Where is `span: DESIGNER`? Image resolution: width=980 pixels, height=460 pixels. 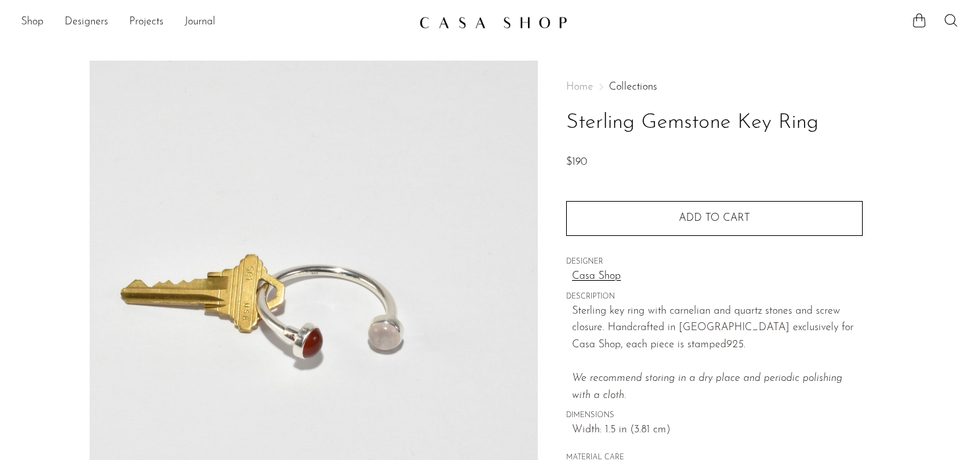 span: DESIGNER is located at coordinates (714, 262).